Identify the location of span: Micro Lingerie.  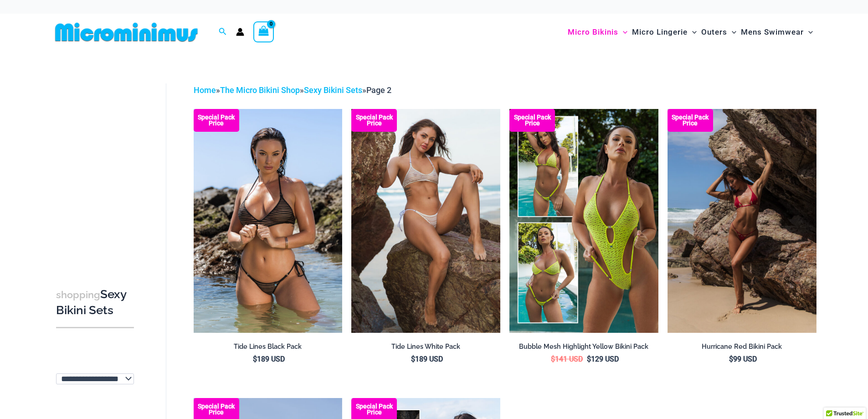
(660, 32).